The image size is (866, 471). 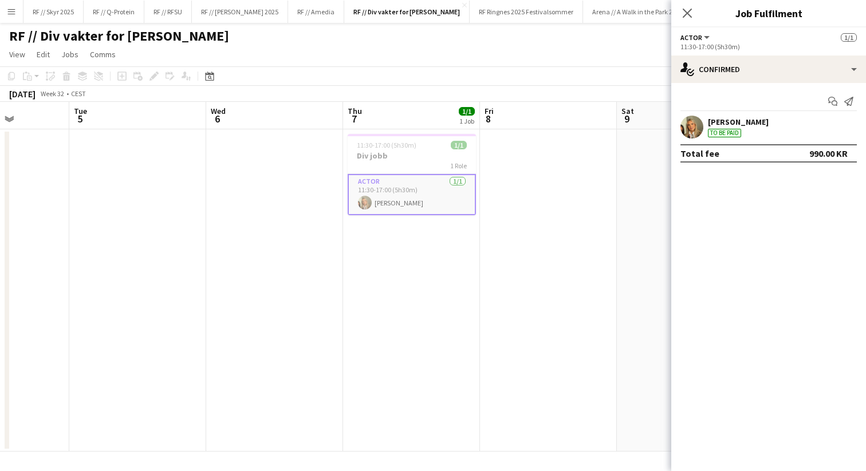 I want to click on span: 6, so click(x=217, y=119).